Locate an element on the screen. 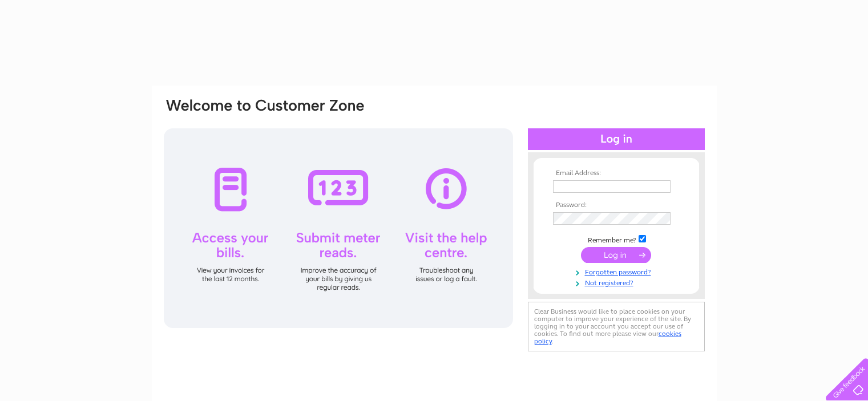  a: Not registered? is located at coordinates (617, 281).